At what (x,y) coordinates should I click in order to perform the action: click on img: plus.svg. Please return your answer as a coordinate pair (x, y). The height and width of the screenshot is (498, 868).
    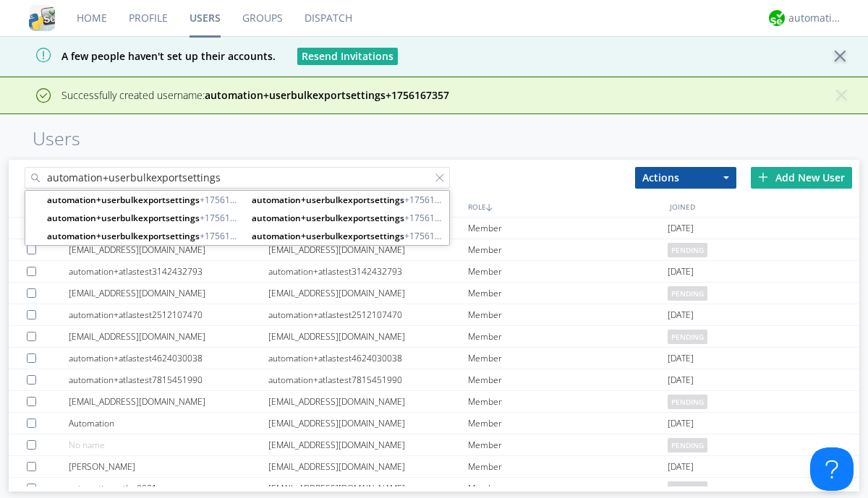
    Looking at the image, I should click on (763, 177).